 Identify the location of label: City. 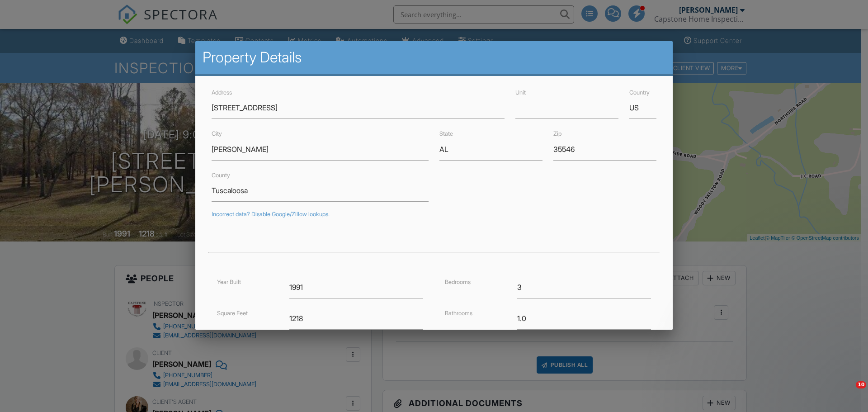
(216, 134).